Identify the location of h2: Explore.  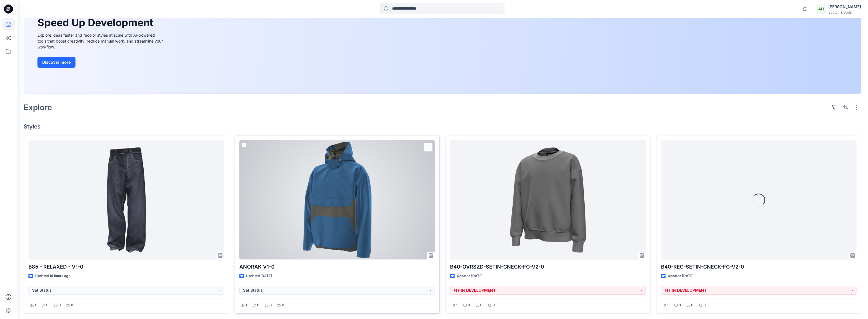
(38, 107).